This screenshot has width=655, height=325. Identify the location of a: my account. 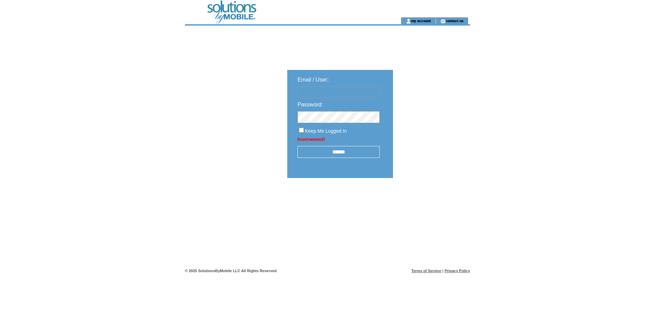
(421, 20).